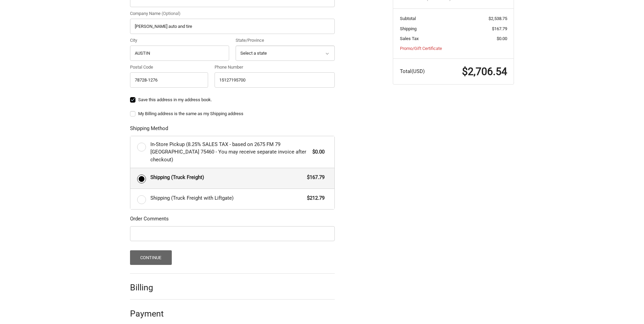 The width and height of the screenshot is (644, 324). I want to click on span: Shipping, so click(408, 29).